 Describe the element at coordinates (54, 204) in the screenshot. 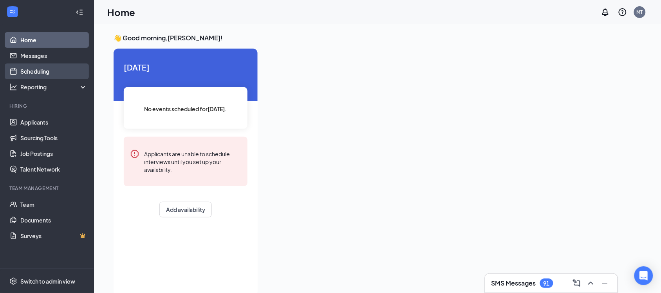

I see `a: Team` at that location.